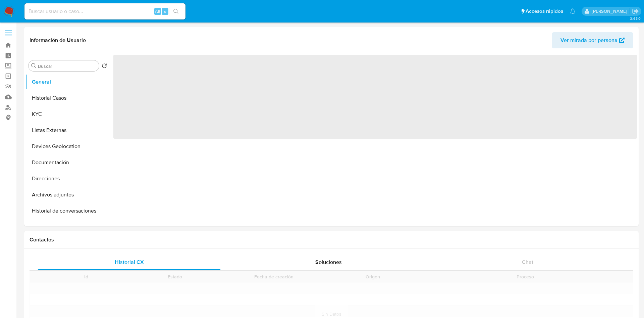  Describe the element at coordinates (592, 41) in the screenshot. I see `button: Ver mirada por persona` at that location.